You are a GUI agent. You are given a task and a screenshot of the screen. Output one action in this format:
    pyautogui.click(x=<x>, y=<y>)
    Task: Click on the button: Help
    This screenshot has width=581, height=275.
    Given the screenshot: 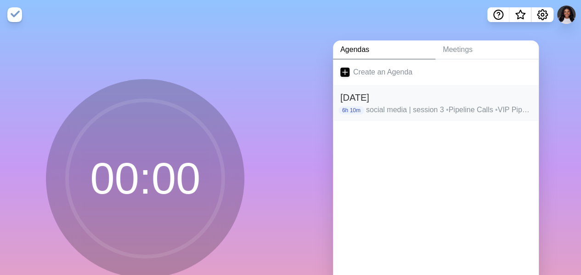 What is the action you would take?
    pyautogui.click(x=498, y=15)
    